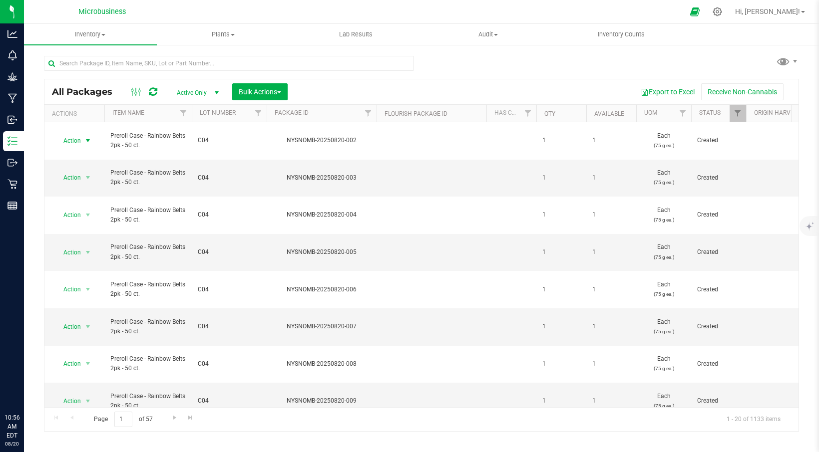 This screenshot has height=452, width=819. Describe the element at coordinates (779, 113) in the screenshot. I see `a: Origin Harvests` at that location.